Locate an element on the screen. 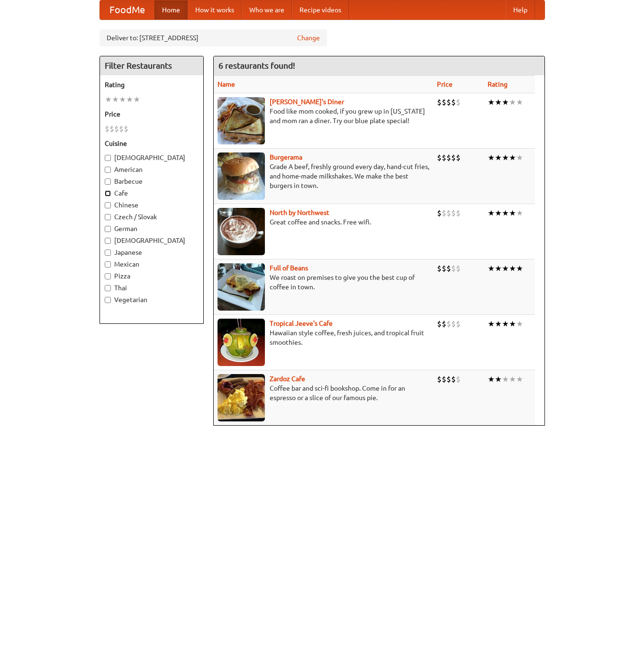 The width and height of the screenshot is (644, 670). img: beans.jpg is located at coordinates (241, 287).